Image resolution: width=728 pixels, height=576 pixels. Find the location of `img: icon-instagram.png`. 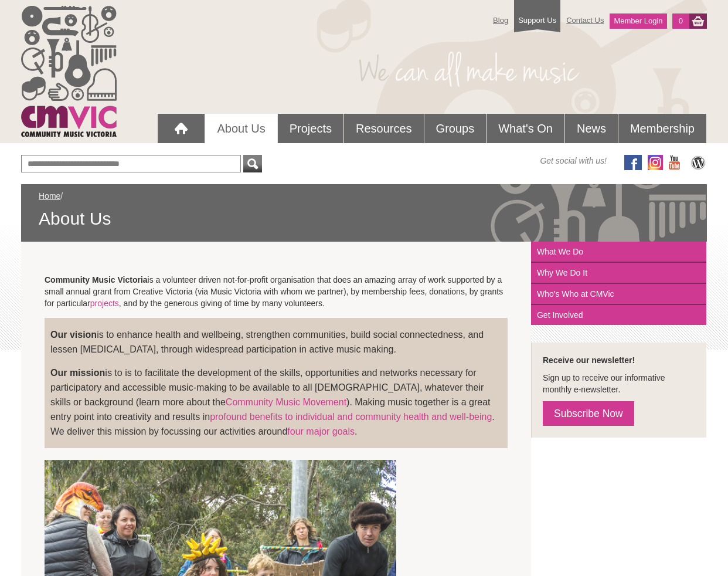

img: icon-instagram.png is located at coordinates (655, 163).